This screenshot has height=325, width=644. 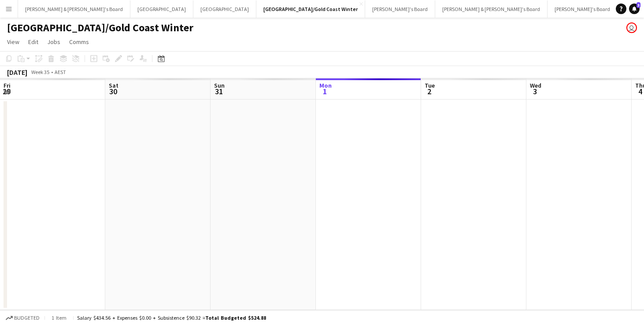 I want to click on div: Salary $434.56 + Expenses $0.00 + Subsistence $90.32 =, so click(x=172, y=318).